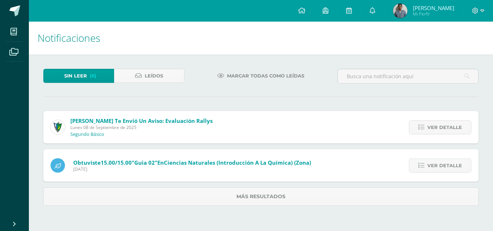 The width and height of the screenshot is (493, 231). I want to click on a: Sin leer(6), so click(79, 76).